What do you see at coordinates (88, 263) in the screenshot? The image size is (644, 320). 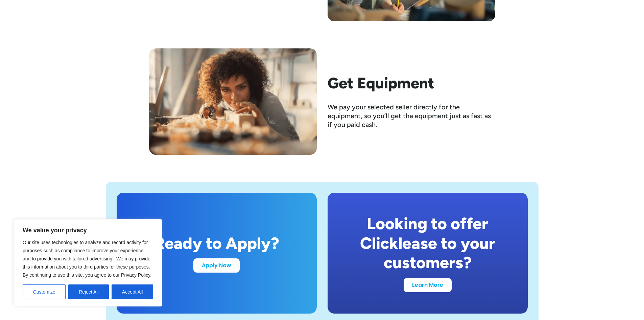 I see `div: We value your privacy` at bounding box center [88, 263].